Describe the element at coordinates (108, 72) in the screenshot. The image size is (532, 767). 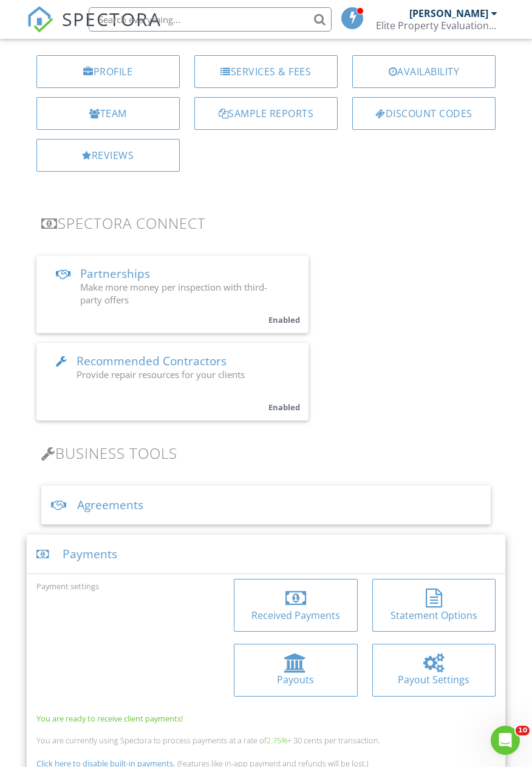
I see `a: Profile` at that location.